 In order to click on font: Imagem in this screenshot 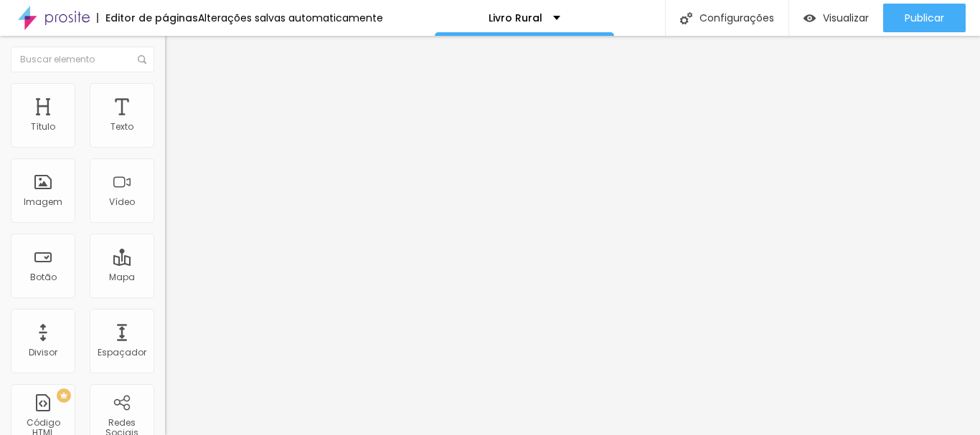, I will do `click(43, 201)`.